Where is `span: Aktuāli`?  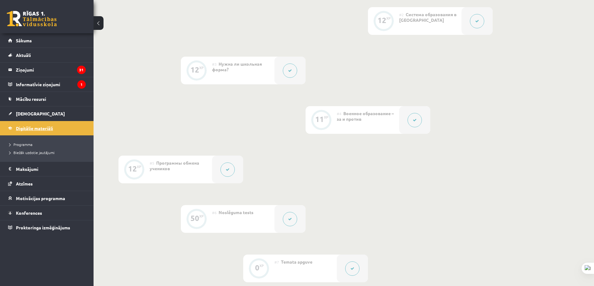
span: Aktuāli is located at coordinates (23, 55).